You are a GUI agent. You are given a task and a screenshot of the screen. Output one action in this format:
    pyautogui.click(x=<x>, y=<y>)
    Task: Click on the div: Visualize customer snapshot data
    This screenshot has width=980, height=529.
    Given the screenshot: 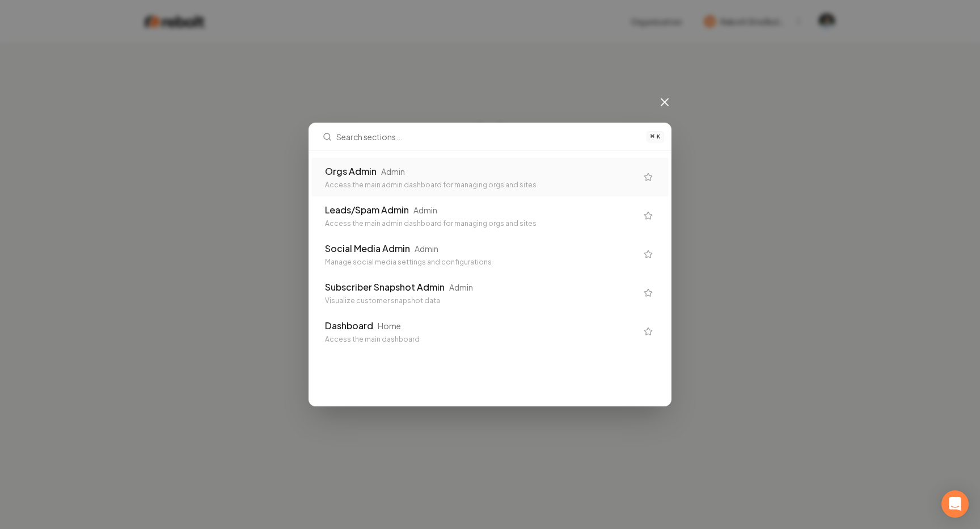 What is the action you would take?
    pyautogui.click(x=481, y=301)
    